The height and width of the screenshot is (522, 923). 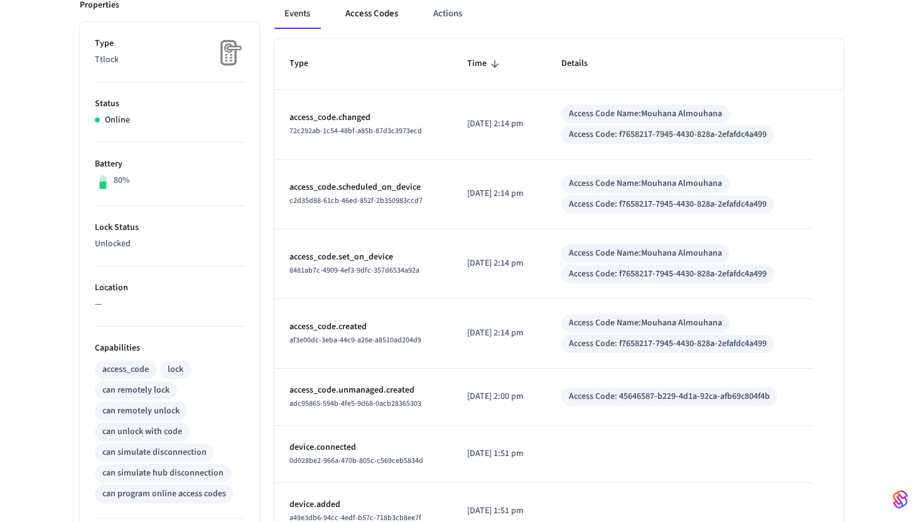 I want to click on p: Ttlock, so click(x=170, y=60).